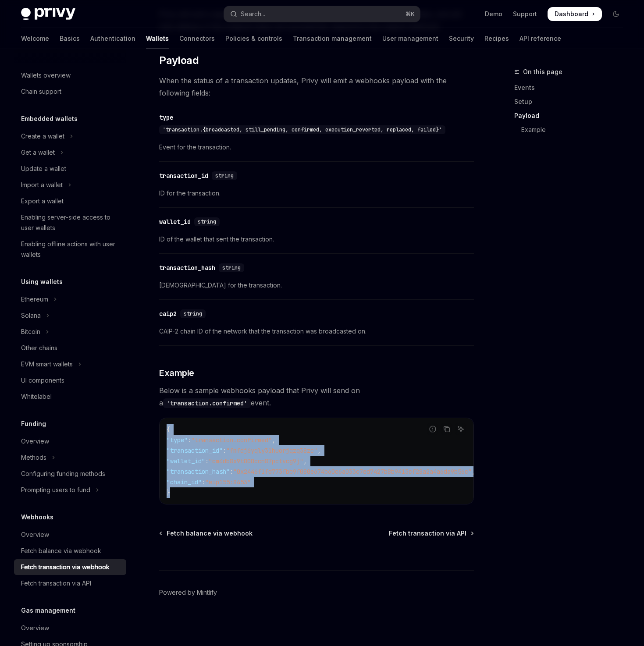 This screenshot has height=646, width=644. Describe the element at coordinates (332, 39) in the screenshot. I see `a: Transaction management` at that location.